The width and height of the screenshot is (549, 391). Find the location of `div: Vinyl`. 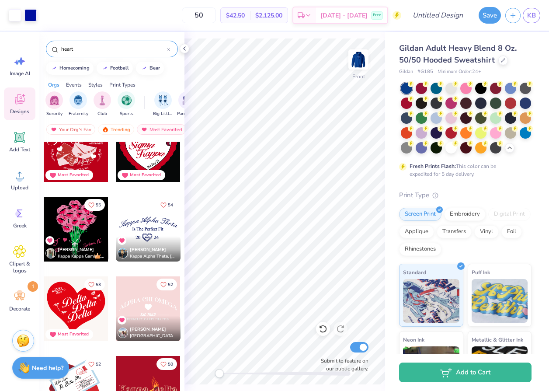

div: Vinyl is located at coordinates (487, 232).